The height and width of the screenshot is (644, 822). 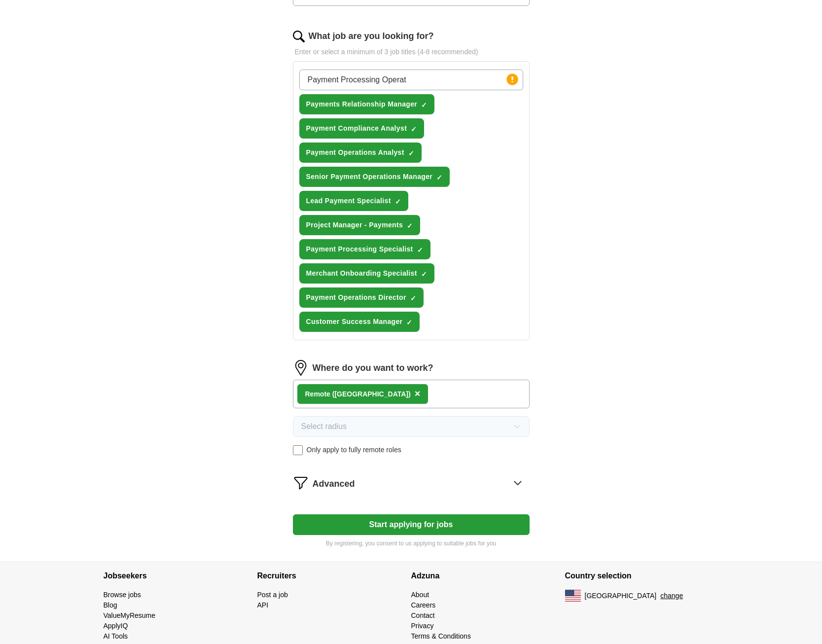 I want to click on button: Payment Operations Director✓, so click(x=362, y=297).